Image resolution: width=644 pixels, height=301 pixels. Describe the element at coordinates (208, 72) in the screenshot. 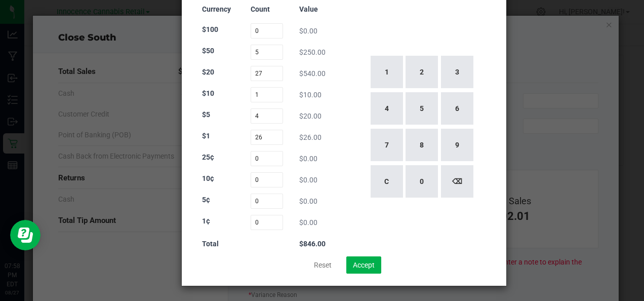

I see `label: $20` at that location.